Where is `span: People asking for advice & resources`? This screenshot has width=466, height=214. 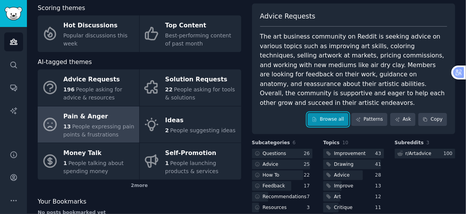
span: People asking for advice & resources is located at coordinates (93, 93).